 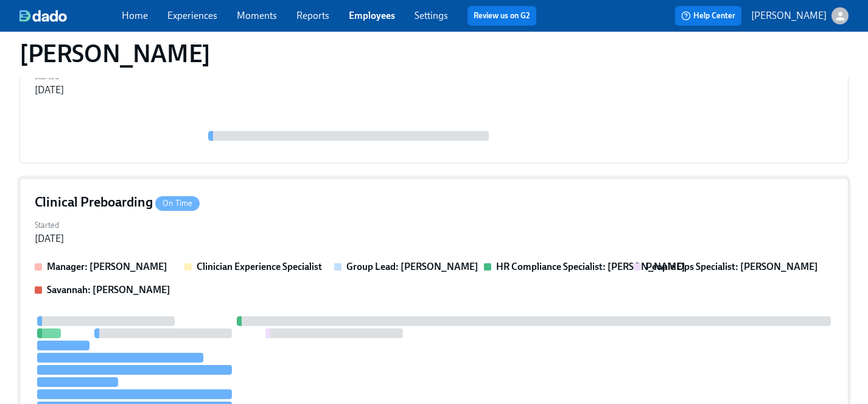 What do you see at coordinates (177, 203) in the screenshot?
I see `span: On Time` at bounding box center [177, 203].